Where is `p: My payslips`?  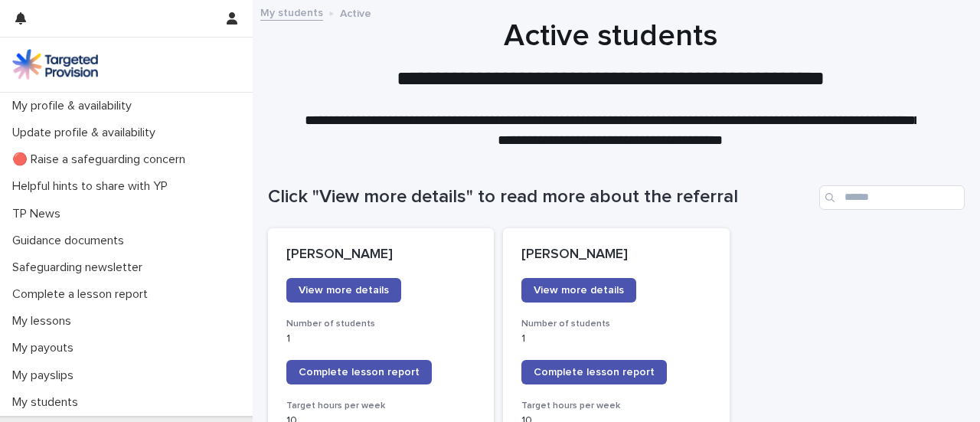
p: My payslips is located at coordinates (46, 375).